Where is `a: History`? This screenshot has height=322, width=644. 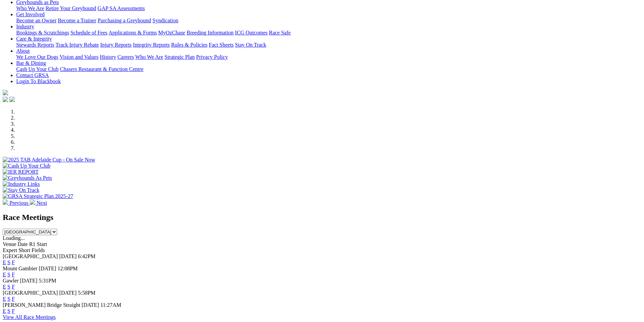 a: History is located at coordinates (108, 57).